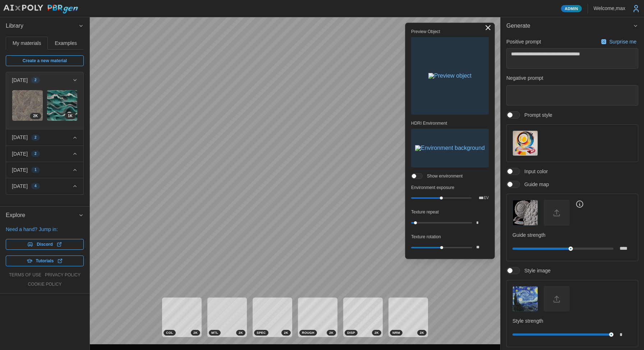 This screenshot has height=350, width=644. Describe the element at coordinates (450, 148) in the screenshot. I see `button: Environment background` at that location.